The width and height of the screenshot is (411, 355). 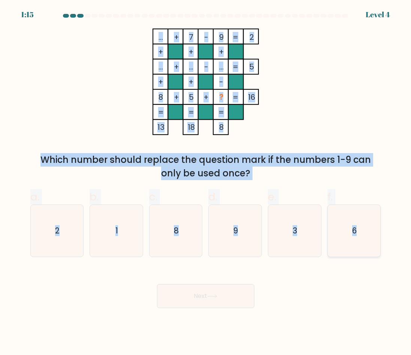 What do you see at coordinates (272, 197) in the screenshot?
I see `span: e.` at bounding box center [272, 197].